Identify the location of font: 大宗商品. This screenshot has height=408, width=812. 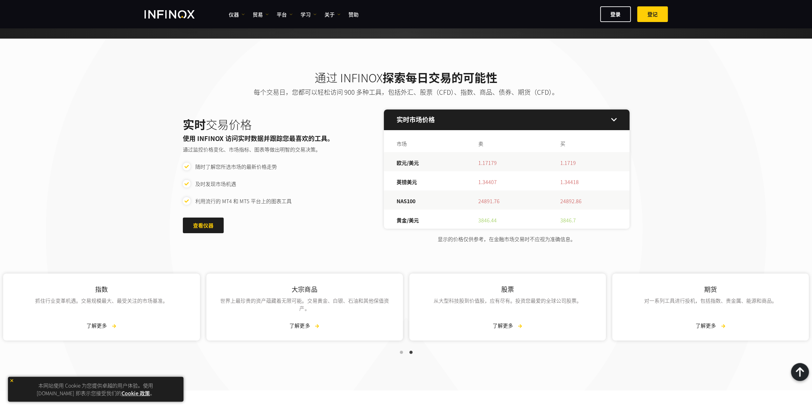
(304, 289).